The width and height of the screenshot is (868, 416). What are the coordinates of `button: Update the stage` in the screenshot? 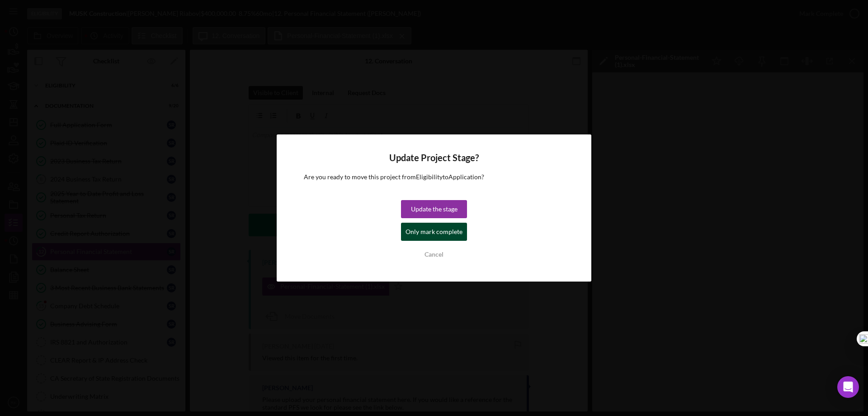 It's located at (434, 209).